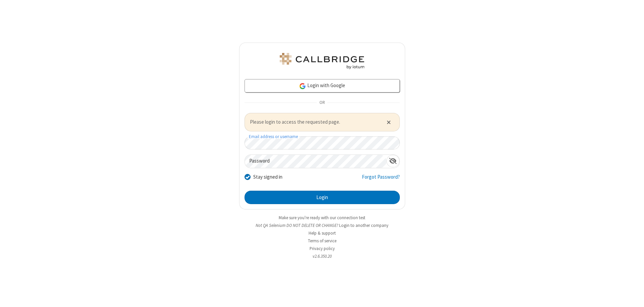 The image size is (644, 307). Describe the element at coordinates (303, 86) in the screenshot. I see `img: google-icon.png` at that location.